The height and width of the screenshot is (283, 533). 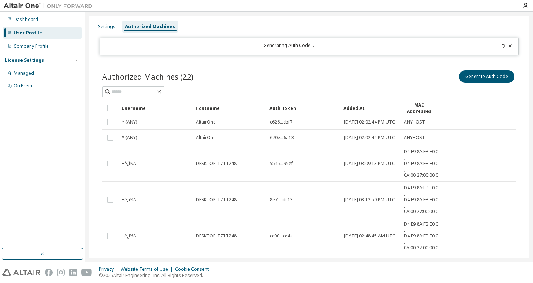 I want to click on p: © 2025 Altair Engineering, Inc. All Rights Reserved., so click(x=156, y=276).